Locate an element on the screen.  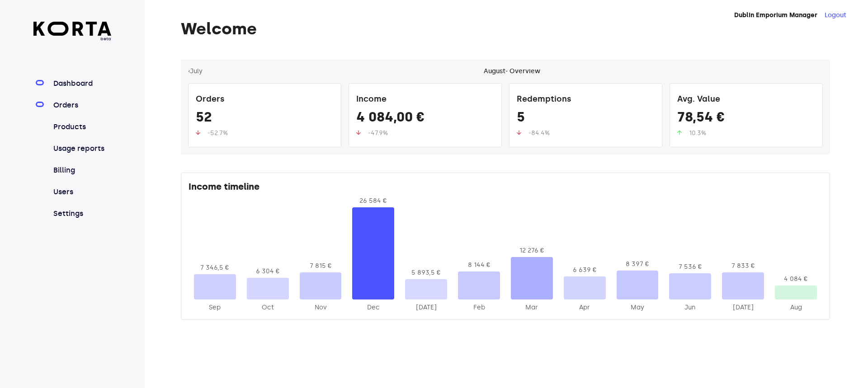
div: Income timeline is located at coordinates (506, 188).